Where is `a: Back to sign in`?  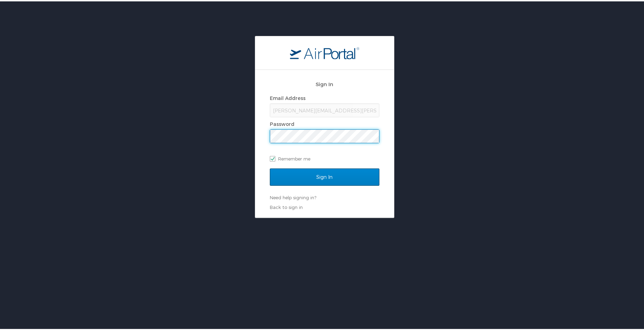 a: Back to sign in is located at coordinates (286, 206).